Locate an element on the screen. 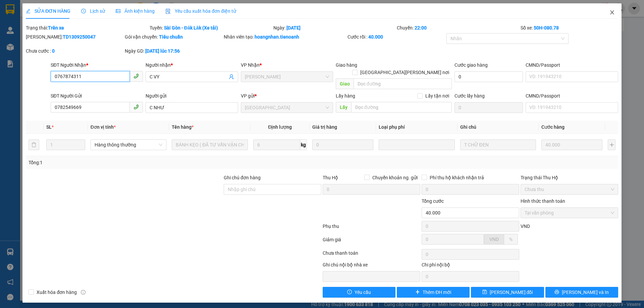  th: Loại phụ phí is located at coordinates (416, 127).